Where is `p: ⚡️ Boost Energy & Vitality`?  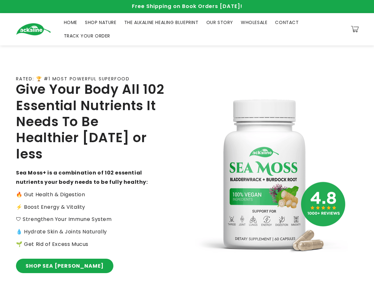
p: ⚡️ Boost Energy & Vitality is located at coordinates (90, 207).